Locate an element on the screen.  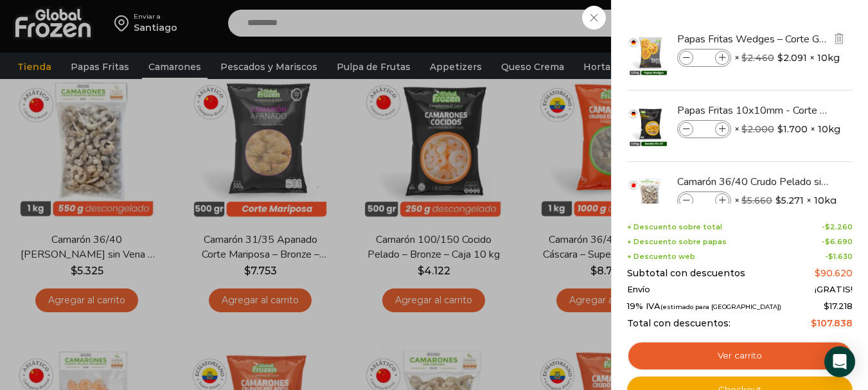
a: Papas Fritas 10x10mm - Corte Bastón - Caja 10 kg is located at coordinates (754, 111).